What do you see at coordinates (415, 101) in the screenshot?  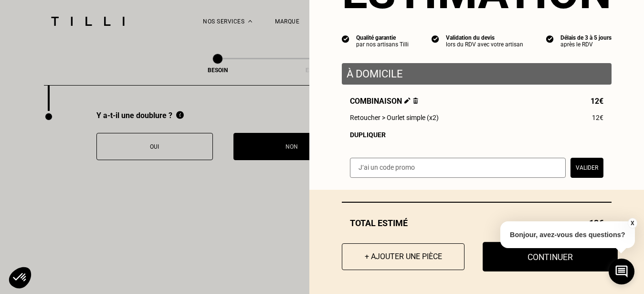 I see `img: Supprimer` at bounding box center [415, 101].